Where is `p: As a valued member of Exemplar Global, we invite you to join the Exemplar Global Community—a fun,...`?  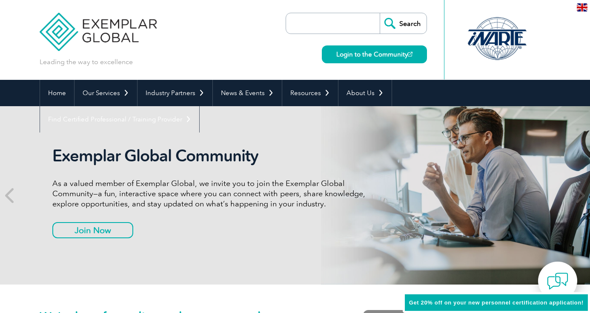
p: As a valued member of Exemplar Global, we invite you to join the Exemplar Global Community—a fun,... is located at coordinates (212, 194).